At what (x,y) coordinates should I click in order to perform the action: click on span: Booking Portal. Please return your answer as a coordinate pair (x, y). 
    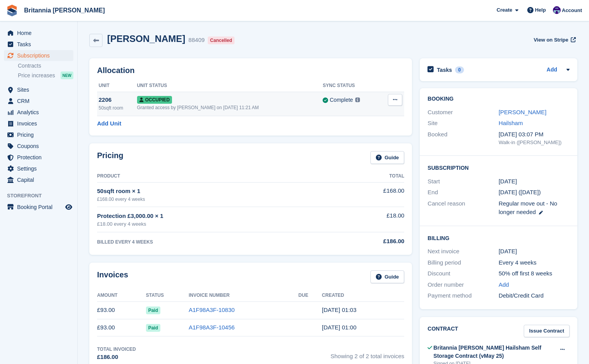
    Looking at the image, I should click on (40, 207).